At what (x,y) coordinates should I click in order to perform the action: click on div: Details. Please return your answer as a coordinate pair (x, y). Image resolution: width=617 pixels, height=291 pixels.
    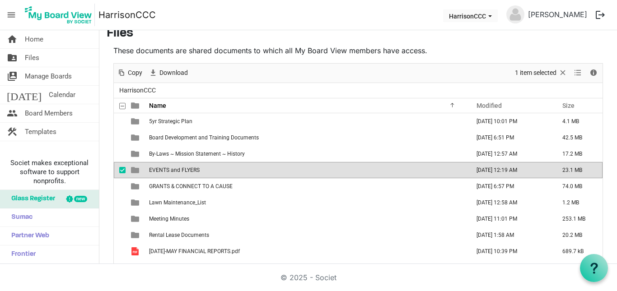
    Looking at the image, I should click on (594, 73).